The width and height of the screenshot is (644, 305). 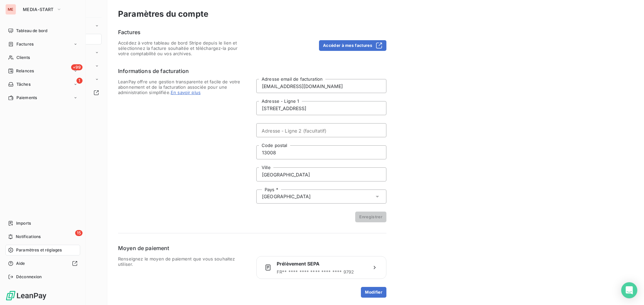 What do you see at coordinates (374, 292) in the screenshot?
I see `button: Modifier` at bounding box center [374, 292].